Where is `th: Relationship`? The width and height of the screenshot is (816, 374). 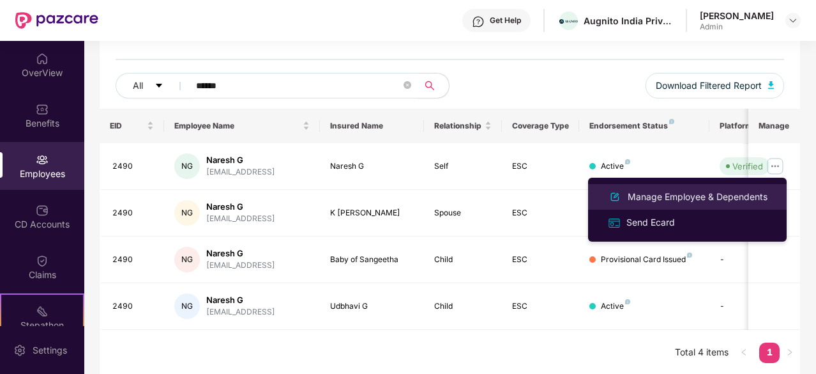 th: Relationship is located at coordinates (463, 126).